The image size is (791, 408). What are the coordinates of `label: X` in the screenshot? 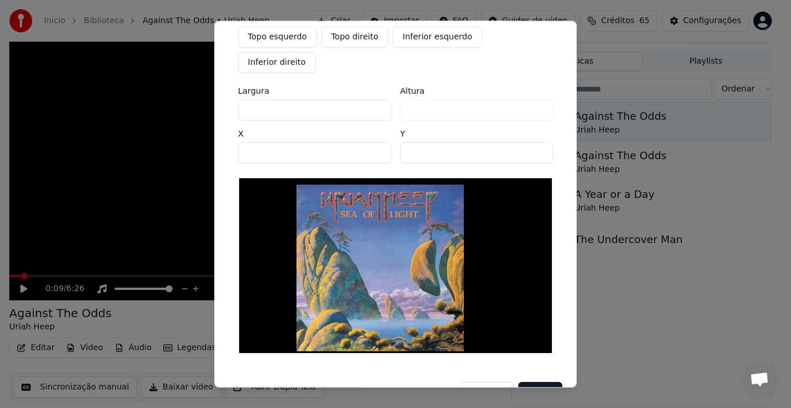 It's located at (314, 133).